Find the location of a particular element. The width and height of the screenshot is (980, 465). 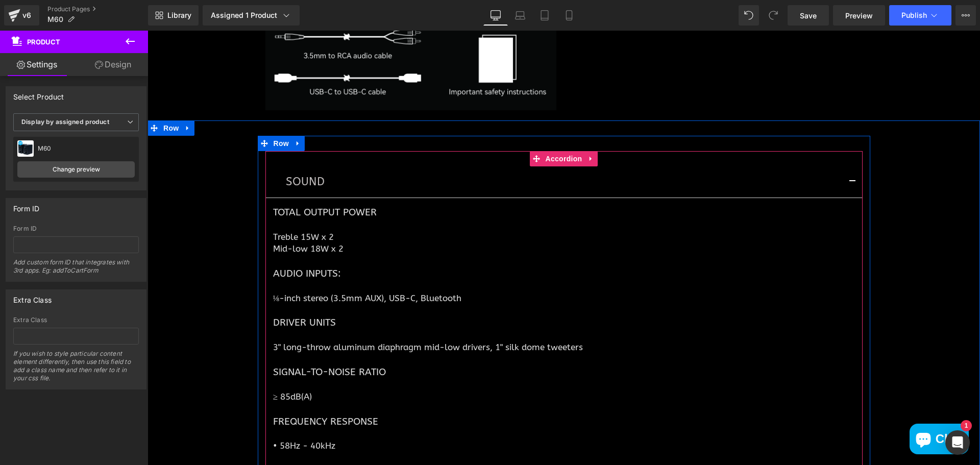

a: v6 is located at coordinates (21, 15).